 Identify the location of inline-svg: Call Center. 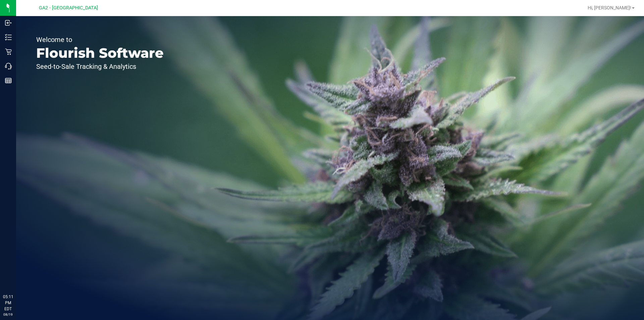
(9, 66).